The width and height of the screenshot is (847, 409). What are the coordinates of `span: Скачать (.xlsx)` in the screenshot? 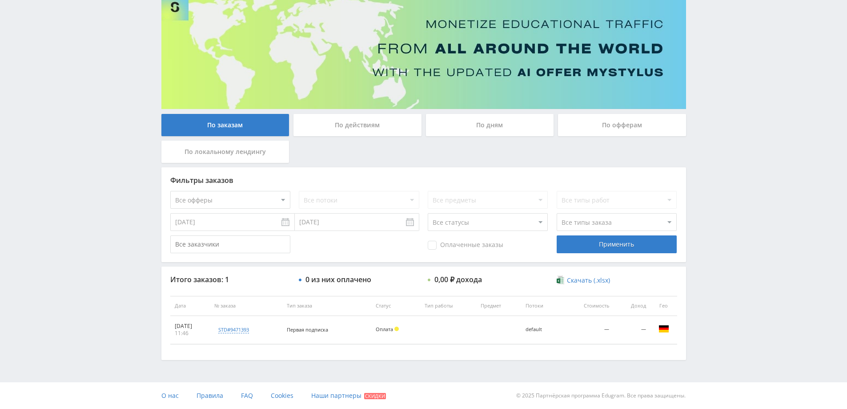 It's located at (589, 280).